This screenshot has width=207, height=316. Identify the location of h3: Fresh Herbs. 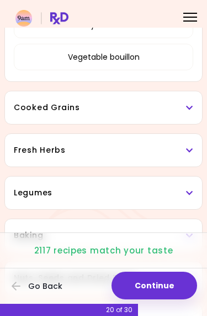
(103, 150).